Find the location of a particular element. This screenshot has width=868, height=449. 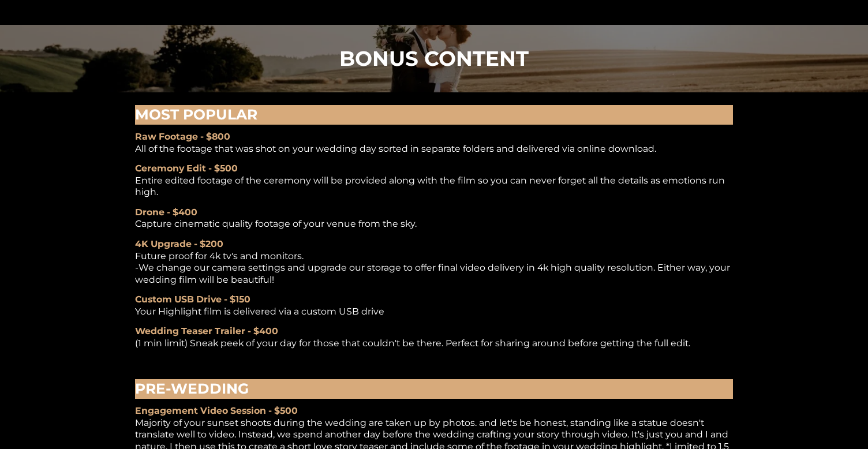

strong: Raw Footage - $800 is located at coordinates (183, 136).